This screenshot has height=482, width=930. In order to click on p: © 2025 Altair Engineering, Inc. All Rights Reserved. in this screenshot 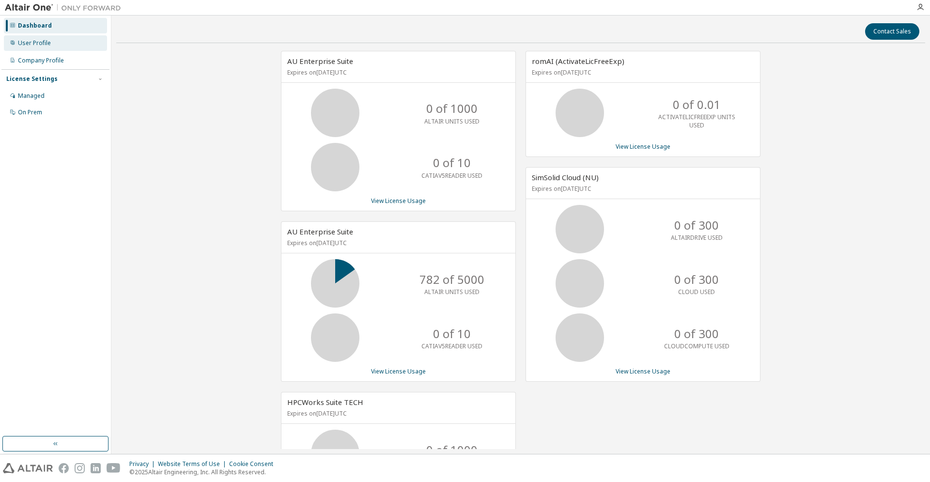, I will do `click(204, 472)`.